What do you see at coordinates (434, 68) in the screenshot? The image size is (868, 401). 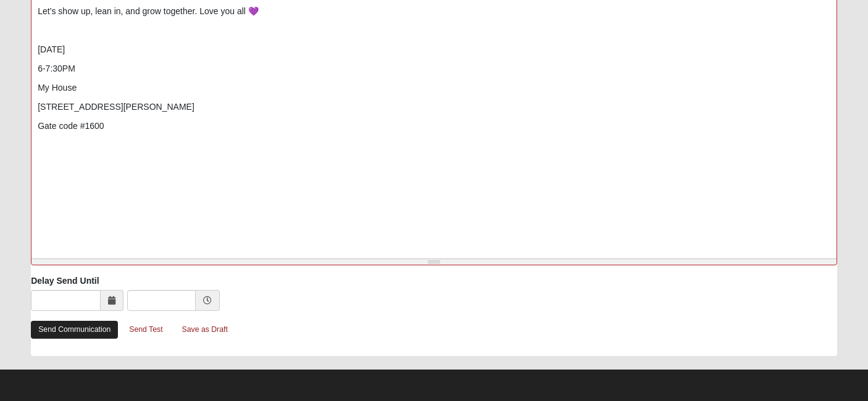 I see `p: 6-7:30PM` at bounding box center [434, 68].